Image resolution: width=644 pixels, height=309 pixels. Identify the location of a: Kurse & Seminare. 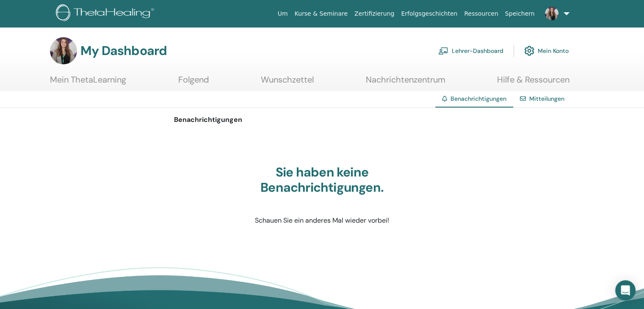
(321, 13).